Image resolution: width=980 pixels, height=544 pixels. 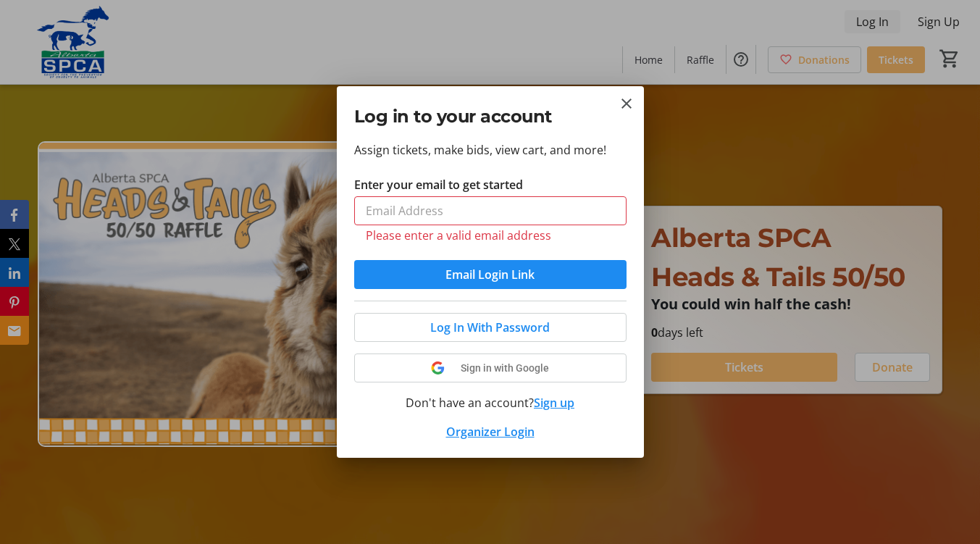 I want to click on h2: Log in to your account, so click(x=490, y=116).